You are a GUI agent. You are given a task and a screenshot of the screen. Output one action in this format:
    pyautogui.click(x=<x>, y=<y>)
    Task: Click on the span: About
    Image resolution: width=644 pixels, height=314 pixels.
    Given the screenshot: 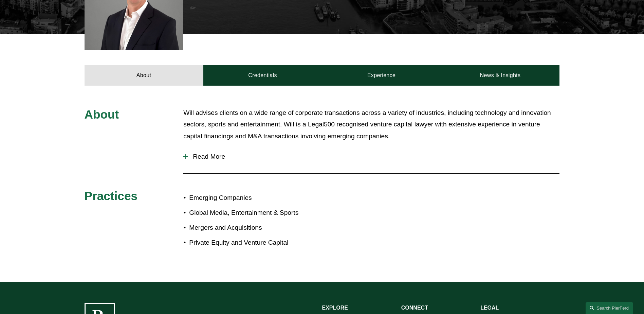 What is the action you would take?
    pyautogui.click(x=102, y=114)
    